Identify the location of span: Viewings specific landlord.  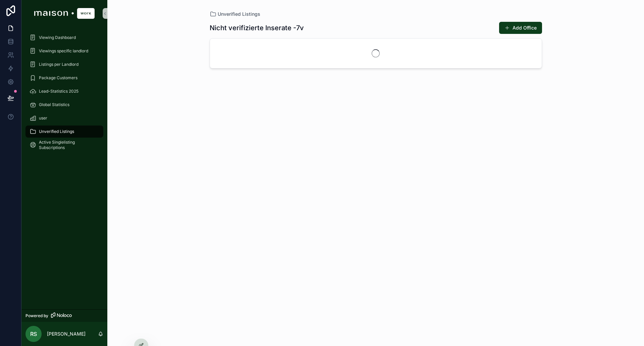
(63, 51).